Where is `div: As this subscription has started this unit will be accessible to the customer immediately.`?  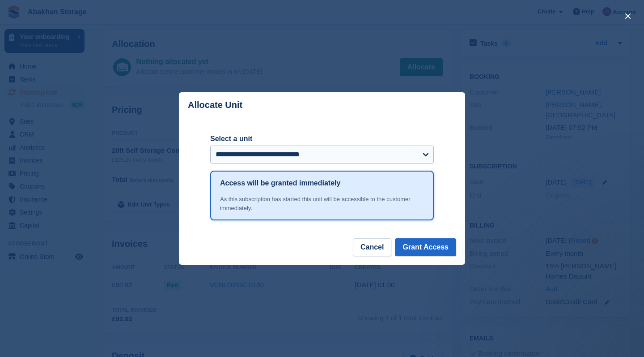
div: As this subscription has started this unit will be accessible to the customer immediately. is located at coordinates (322, 203).